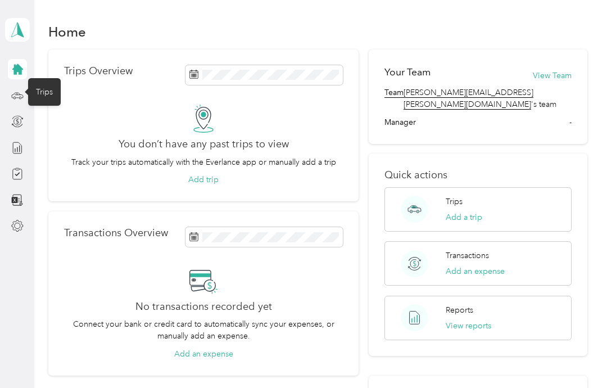 Image resolution: width=607 pixels, height=388 pixels. Describe the element at coordinates (116, 233) in the screenshot. I see `p: Transactions Overview` at that location.